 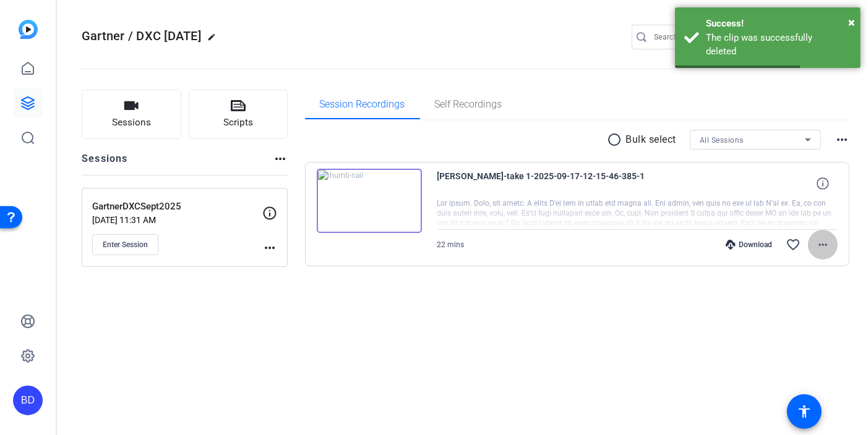 I want to click on span: Enter Session, so click(x=125, y=245).